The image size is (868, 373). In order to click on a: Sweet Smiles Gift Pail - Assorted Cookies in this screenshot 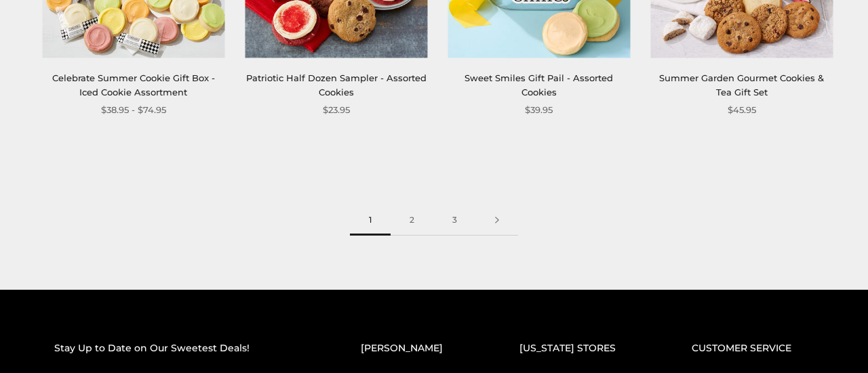, I will do `click(538, 85)`.